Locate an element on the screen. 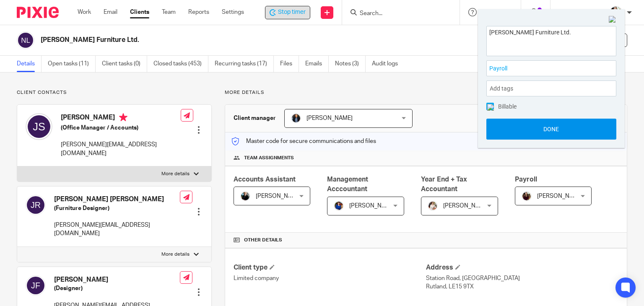 This screenshot has height=306, width=644. h4: Client type is located at coordinates (330, 267).